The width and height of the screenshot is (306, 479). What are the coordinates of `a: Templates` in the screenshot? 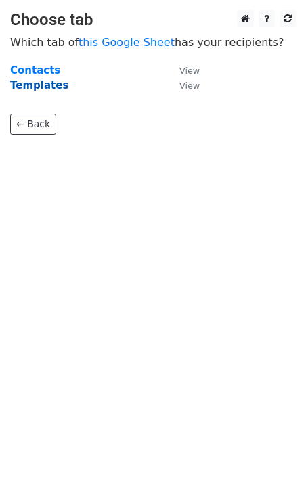 It's located at (39, 85).